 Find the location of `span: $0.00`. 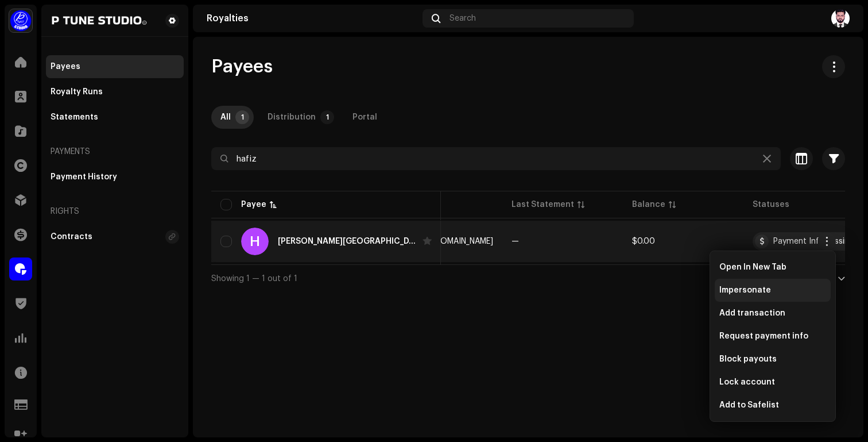

span: $0.00 is located at coordinates (644, 241).